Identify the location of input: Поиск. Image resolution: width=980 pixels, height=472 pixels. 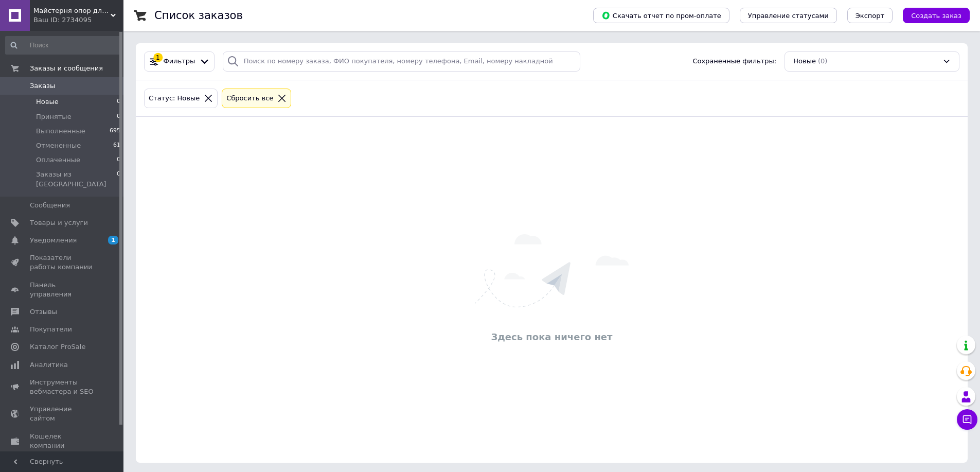
(63, 45).